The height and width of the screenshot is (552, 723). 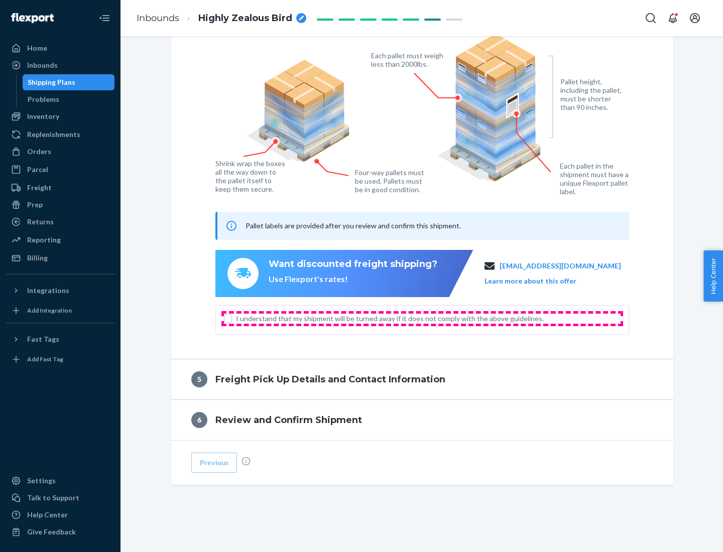 What do you see at coordinates (593, 94) in the screenshot?
I see `figcaption: Pallet height, including the pallet, must be shorter than 90 inches.` at bounding box center [593, 94].